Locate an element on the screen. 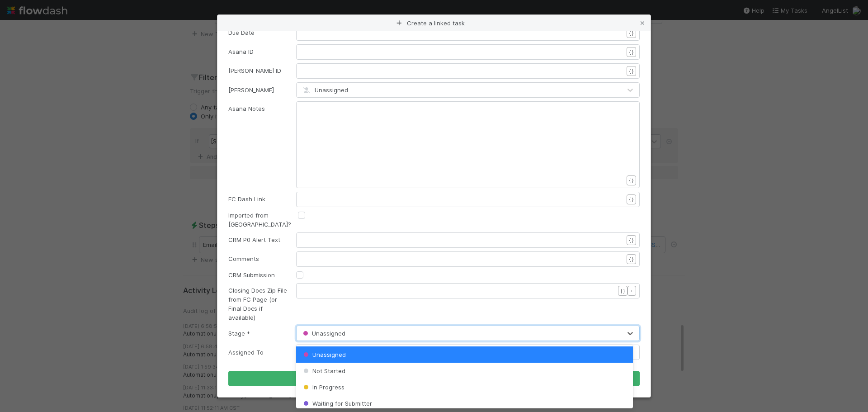 The image size is (868, 412). div: FC Dash Link is located at coordinates (255, 199).